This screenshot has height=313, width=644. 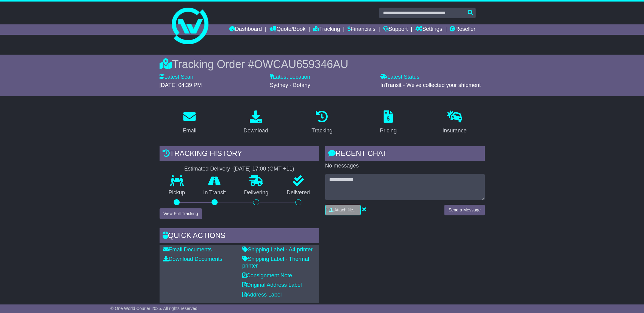 I want to click on div: Tracking, so click(x=322, y=131).